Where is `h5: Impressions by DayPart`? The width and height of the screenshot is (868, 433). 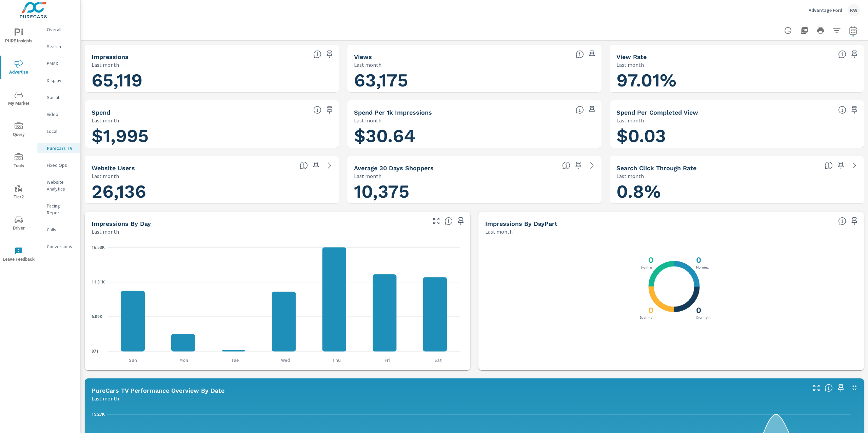 h5: Impressions by DayPart is located at coordinates (521, 223).